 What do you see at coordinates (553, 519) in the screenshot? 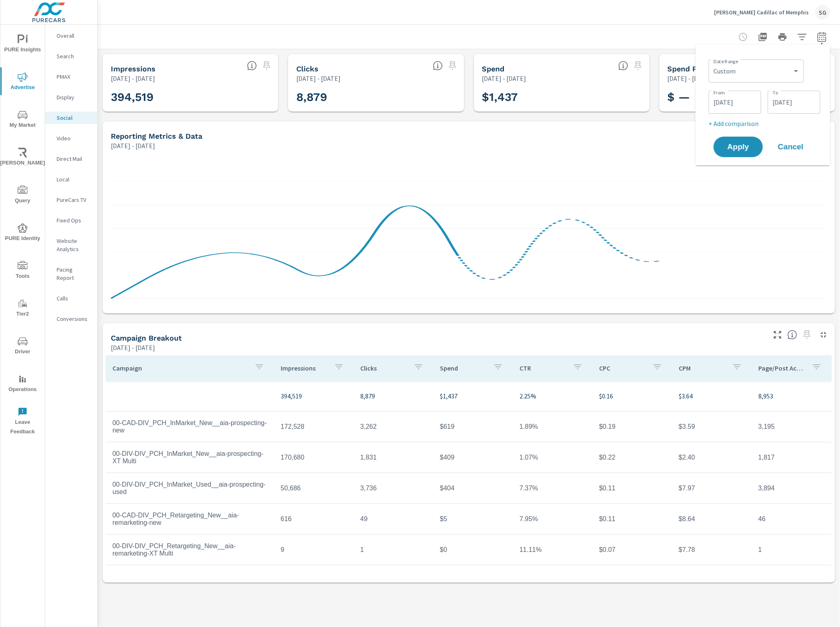
I see `td: 7.95%` at bounding box center [553, 519].